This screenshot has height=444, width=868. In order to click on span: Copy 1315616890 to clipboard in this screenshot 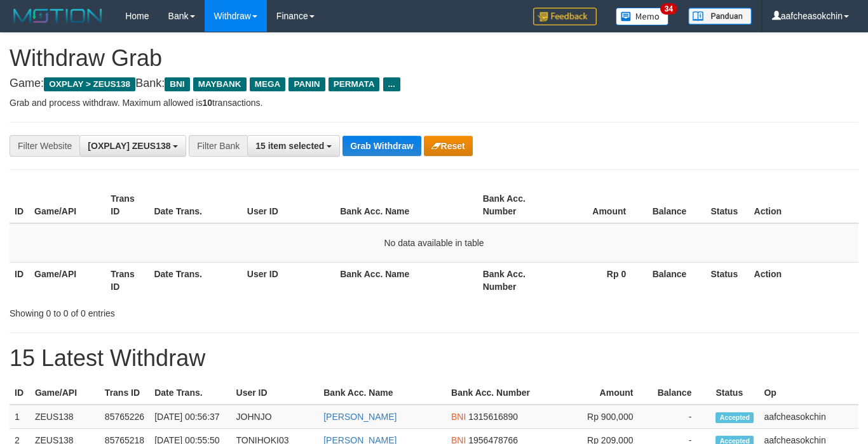, I will do `click(492, 417)`.